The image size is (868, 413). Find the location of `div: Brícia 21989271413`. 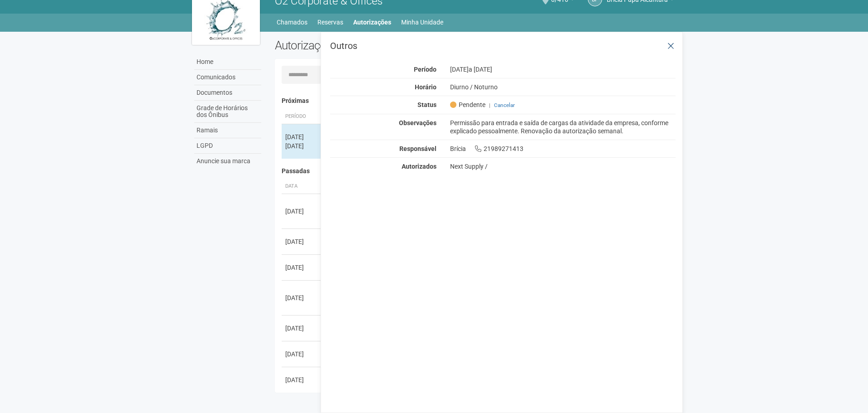

div: Brícia 21989271413 is located at coordinates (563, 149).